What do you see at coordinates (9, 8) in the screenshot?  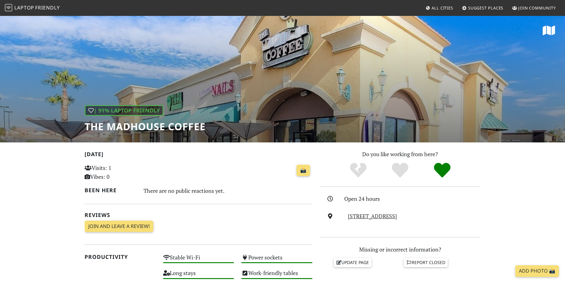 I see `img: LaptopFriendly` at bounding box center [9, 8].